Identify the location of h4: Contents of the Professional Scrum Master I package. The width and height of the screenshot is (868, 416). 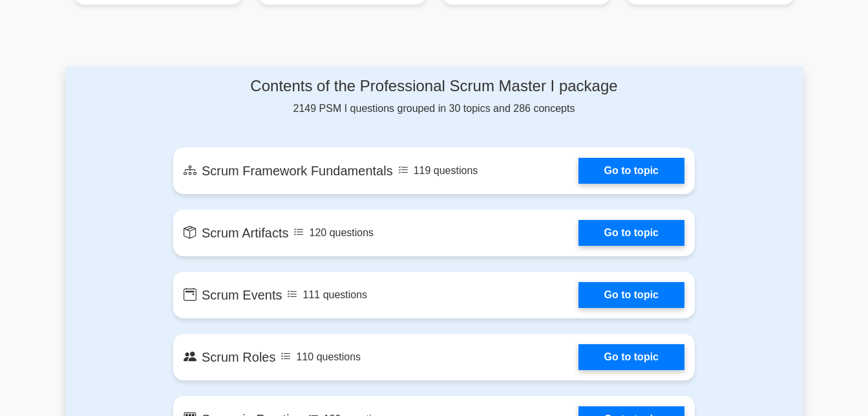
(433, 86).